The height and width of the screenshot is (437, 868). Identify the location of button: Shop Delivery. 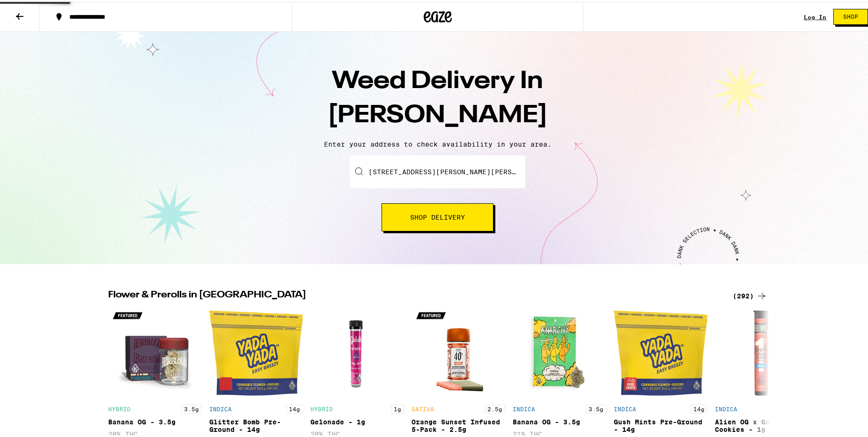
(437, 216).